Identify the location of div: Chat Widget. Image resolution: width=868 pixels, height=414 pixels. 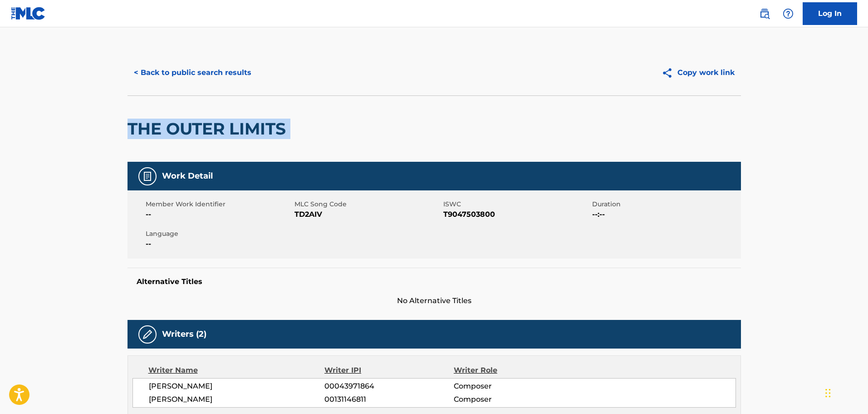
(845, 392).